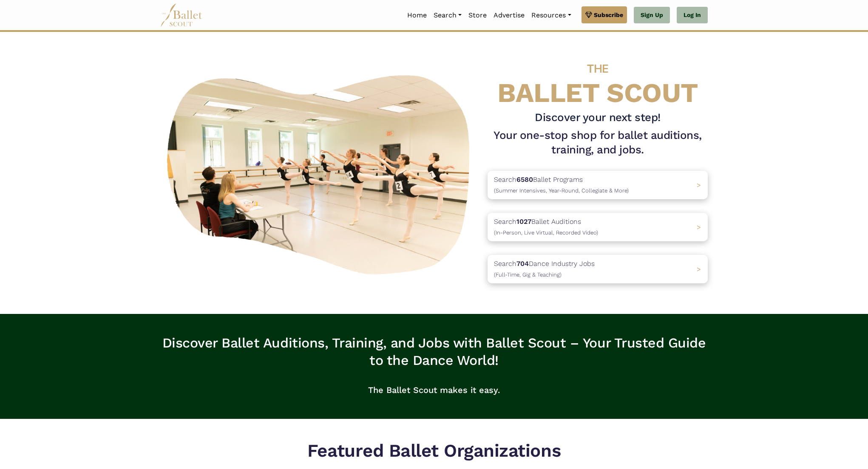 The image size is (868, 469). Describe the element at coordinates (597, 269) in the screenshot. I see `a: Search704Dance Industry Jobs(Full-Time, Gig & Teaching) >` at that location.